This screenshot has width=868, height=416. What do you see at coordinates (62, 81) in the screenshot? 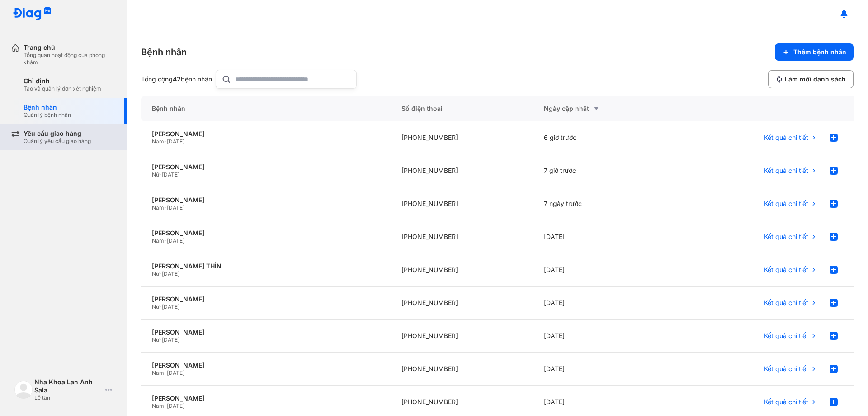
I see `div: Chỉ định` at bounding box center [62, 81].